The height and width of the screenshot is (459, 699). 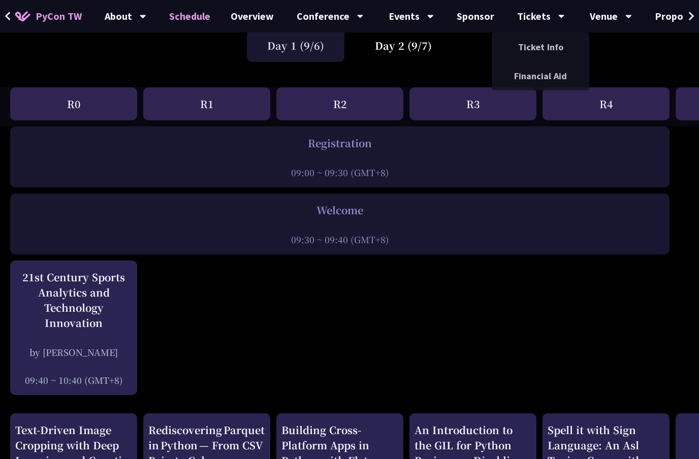 What do you see at coordinates (74, 300) in the screenshot?
I see `div: 21st Century Sports Analytics and Technology Innovation` at bounding box center [74, 300].